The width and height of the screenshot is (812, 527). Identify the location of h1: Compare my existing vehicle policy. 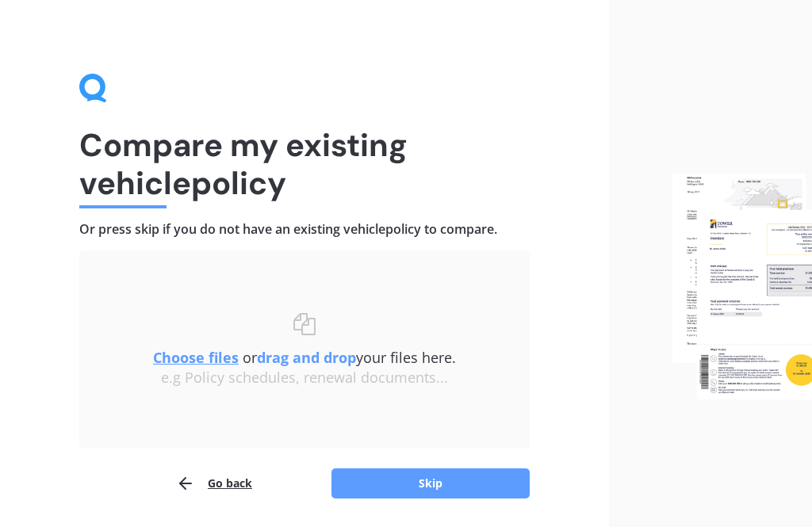
(304, 164).